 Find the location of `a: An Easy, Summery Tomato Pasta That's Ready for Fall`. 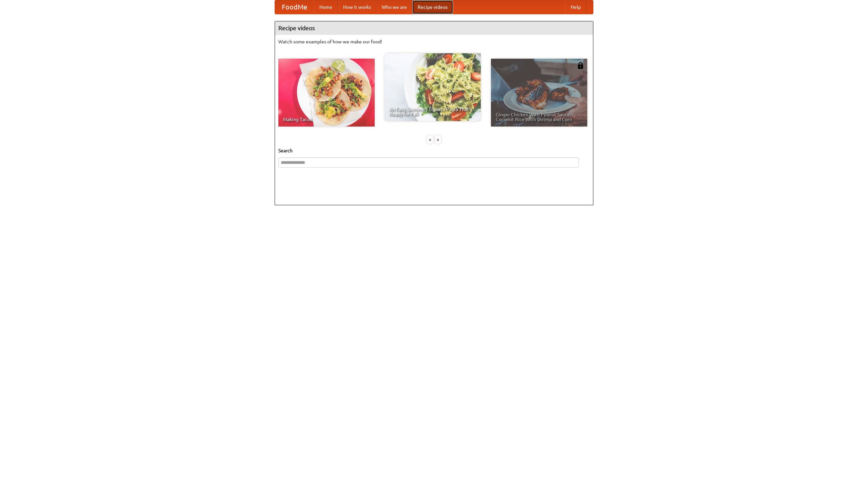

a: An Easy, Summery Tomato Pasta That's Ready for Fall is located at coordinates (433, 87).